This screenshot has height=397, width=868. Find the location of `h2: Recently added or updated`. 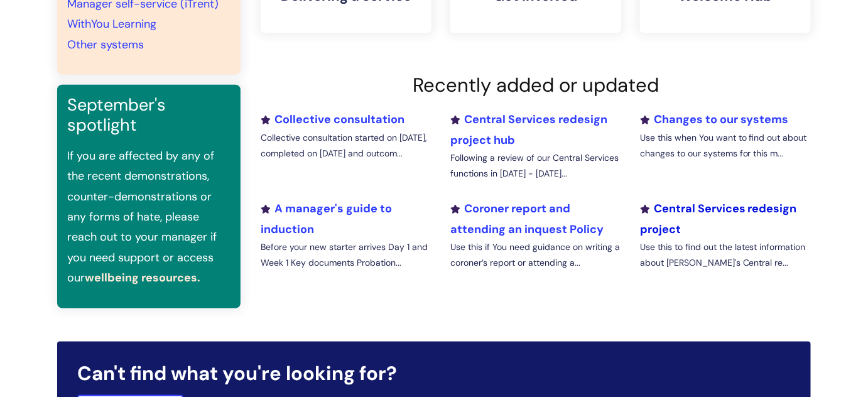

h2: Recently added or updated is located at coordinates (536, 85).